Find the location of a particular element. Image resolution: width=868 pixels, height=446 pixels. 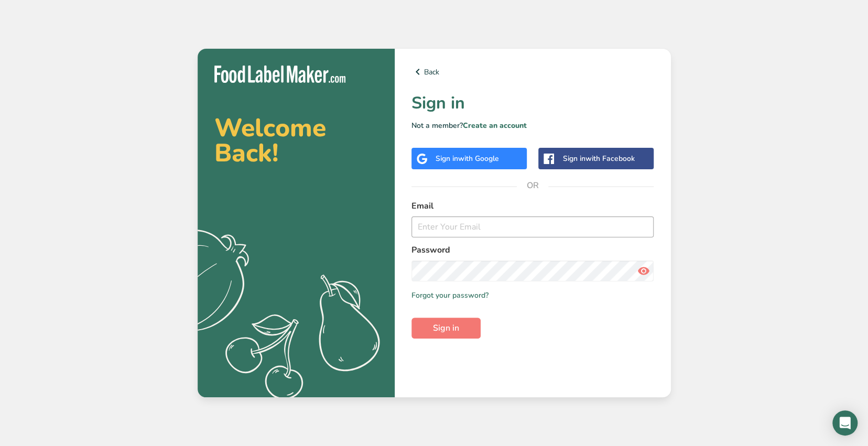

span: OR is located at coordinates (533, 186).